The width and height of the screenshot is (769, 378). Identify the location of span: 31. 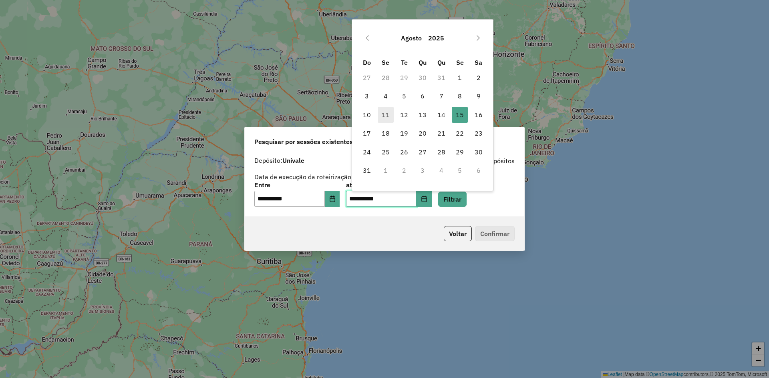
(367, 171).